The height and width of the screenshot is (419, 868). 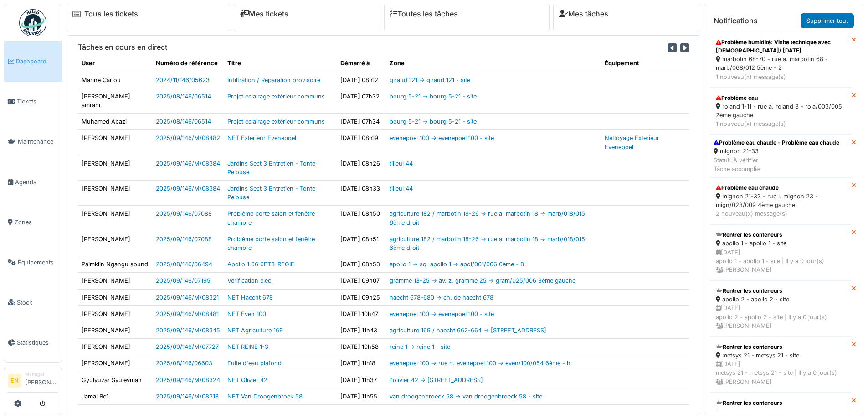 I want to click on a: Projet éclairage extérieur communs, so click(x=276, y=121).